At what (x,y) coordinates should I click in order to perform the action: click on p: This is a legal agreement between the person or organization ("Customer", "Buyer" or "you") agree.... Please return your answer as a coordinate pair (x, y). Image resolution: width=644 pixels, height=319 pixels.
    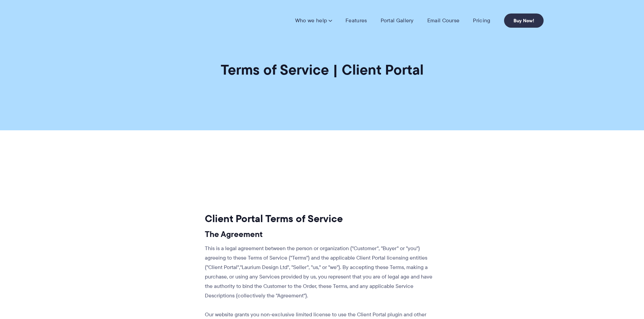
    Looking at the image, I should click on (320, 272).